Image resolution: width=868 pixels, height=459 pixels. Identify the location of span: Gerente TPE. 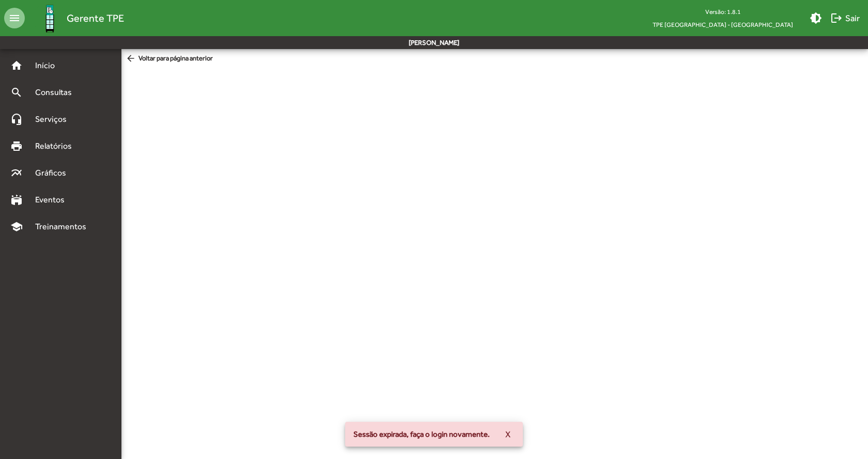
(95, 18).